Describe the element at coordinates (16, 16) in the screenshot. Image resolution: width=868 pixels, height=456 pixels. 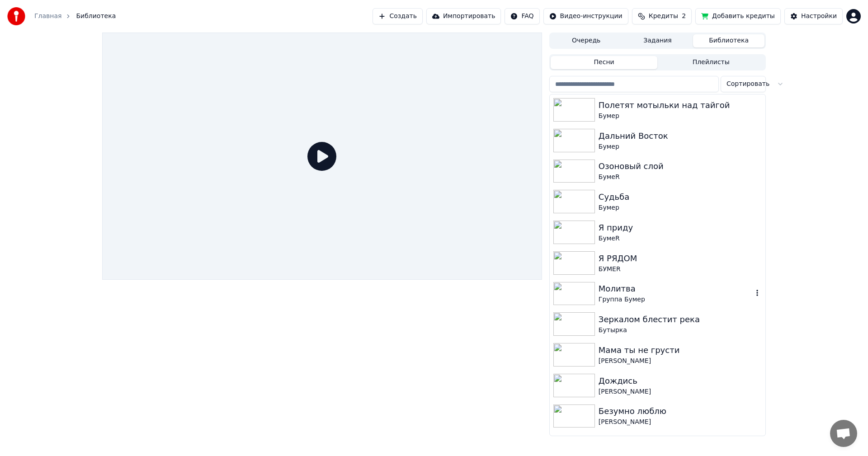
I see `img: youka` at that location.